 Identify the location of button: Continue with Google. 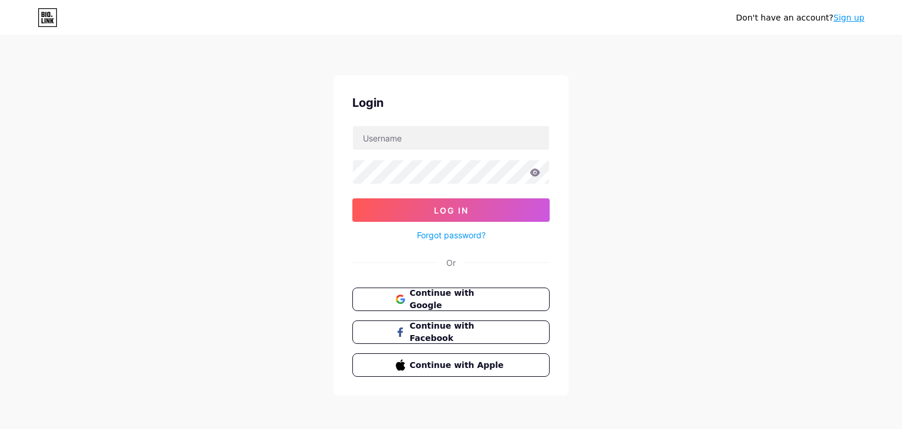
(451, 299).